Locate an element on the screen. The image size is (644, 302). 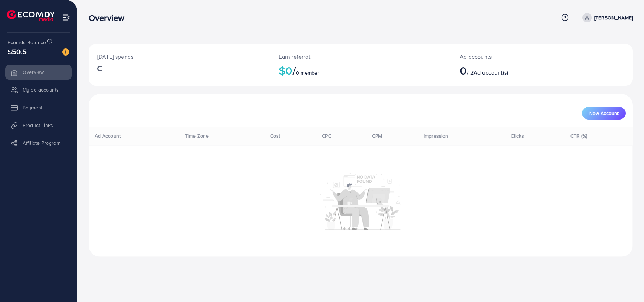
img: menu is located at coordinates (66, 17).